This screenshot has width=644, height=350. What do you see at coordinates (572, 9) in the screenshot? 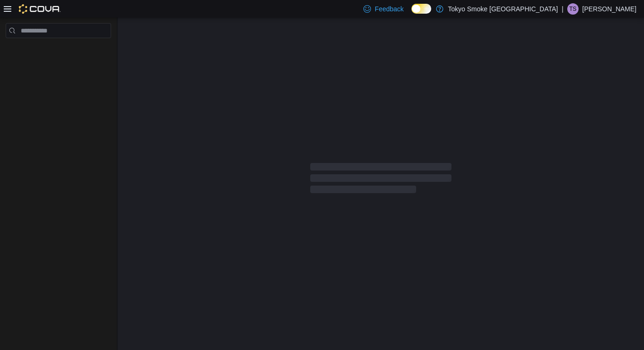
I see `span: TS` at bounding box center [572, 9].